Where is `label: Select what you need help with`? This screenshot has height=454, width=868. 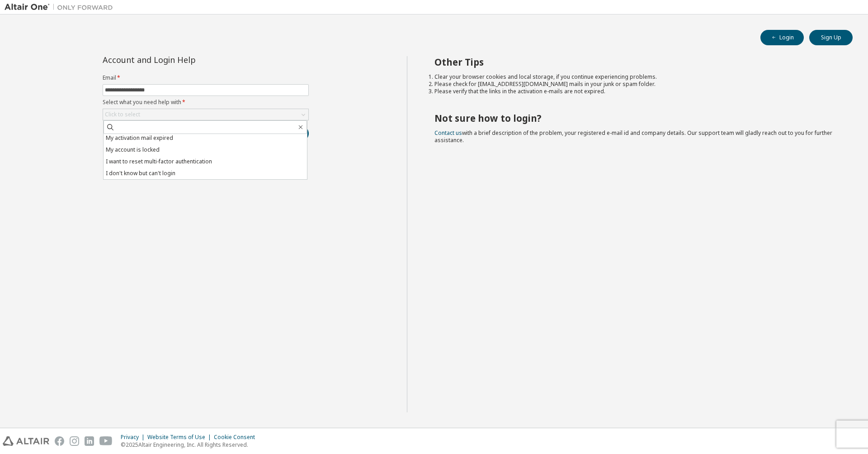
label: Select what you need help with is located at coordinates (206, 102).